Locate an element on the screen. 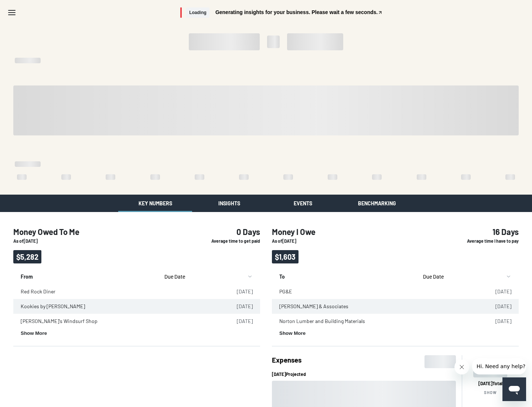 The height and width of the screenshot is (407, 532). span: $1,603 is located at coordinates (285, 257).